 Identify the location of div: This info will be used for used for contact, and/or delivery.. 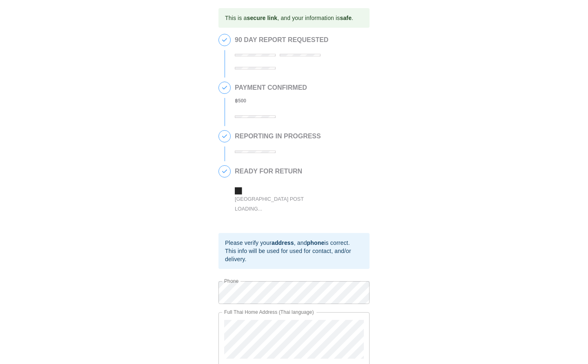
(294, 255).